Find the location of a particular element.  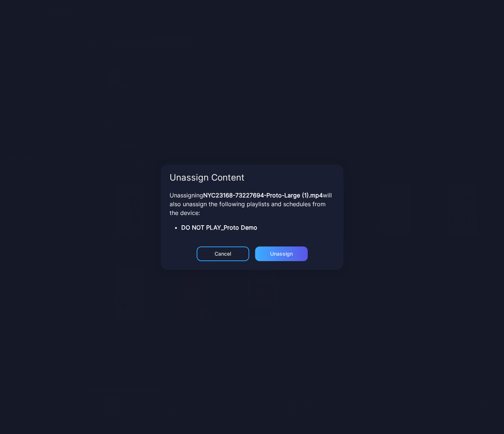

button: Unassign is located at coordinates (281, 254).